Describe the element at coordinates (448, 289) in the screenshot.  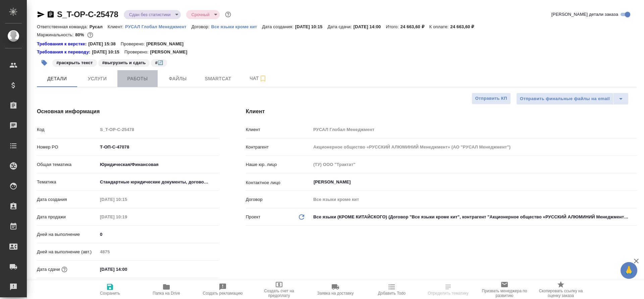
I see `button: Определить тематику` at that location.